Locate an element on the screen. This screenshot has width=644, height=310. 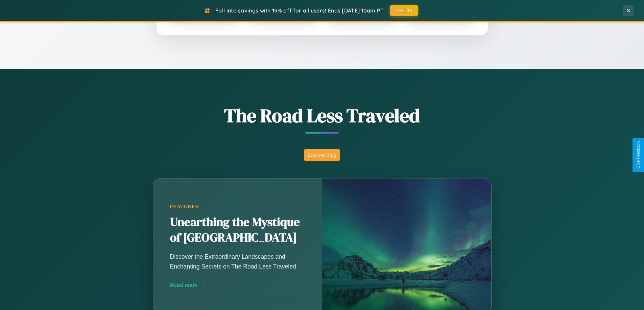
p: Discover the Extraordinary Landscapes and Enchanting Secrets on The Road Less Traveled. is located at coordinates (238, 262).